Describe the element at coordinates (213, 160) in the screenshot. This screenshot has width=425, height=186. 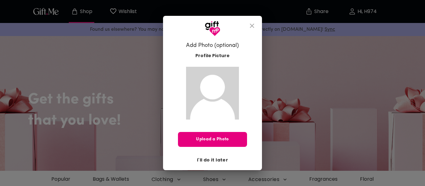
I see `button: I'll do it later` at that location.